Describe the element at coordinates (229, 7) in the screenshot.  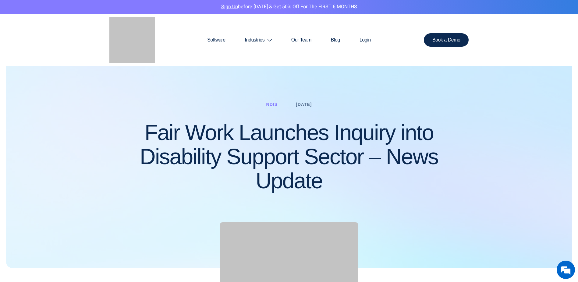
I see `a: Sign Up` at that location.